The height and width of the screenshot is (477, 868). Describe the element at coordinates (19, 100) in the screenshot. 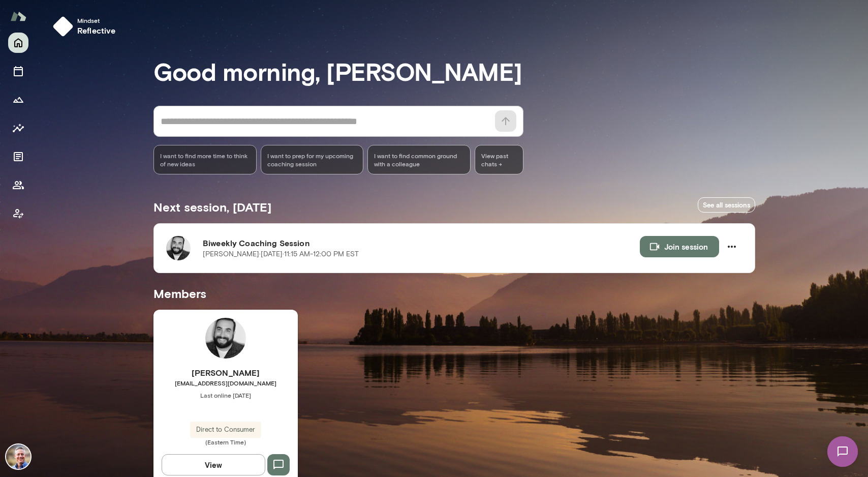

I see `button: Growth Plan` at that location.